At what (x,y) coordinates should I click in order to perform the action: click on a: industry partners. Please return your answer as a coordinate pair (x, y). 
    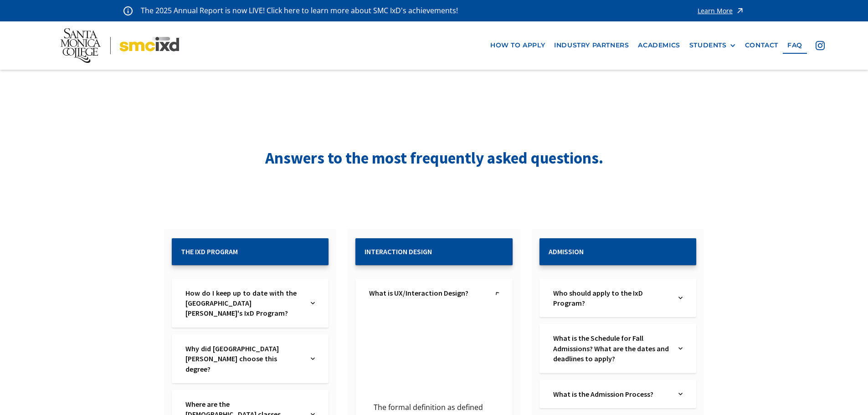
    Looking at the image, I should click on (592, 45).